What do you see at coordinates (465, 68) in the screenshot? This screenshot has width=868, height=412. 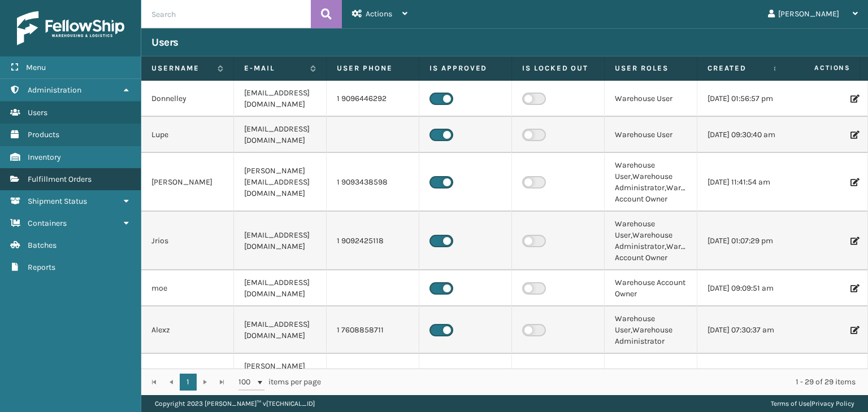 I see `label: Is Approved` at bounding box center [465, 68].